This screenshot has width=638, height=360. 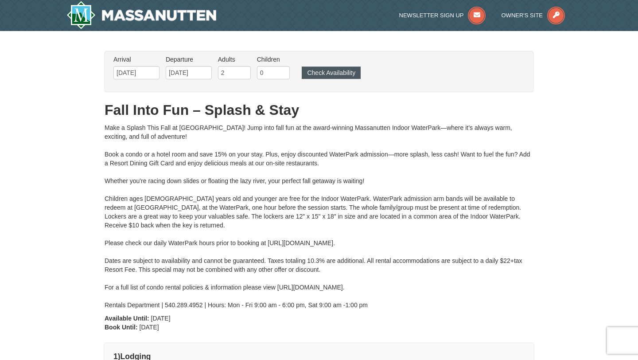 I want to click on a: Newsletter Sign Up, so click(x=442, y=15).